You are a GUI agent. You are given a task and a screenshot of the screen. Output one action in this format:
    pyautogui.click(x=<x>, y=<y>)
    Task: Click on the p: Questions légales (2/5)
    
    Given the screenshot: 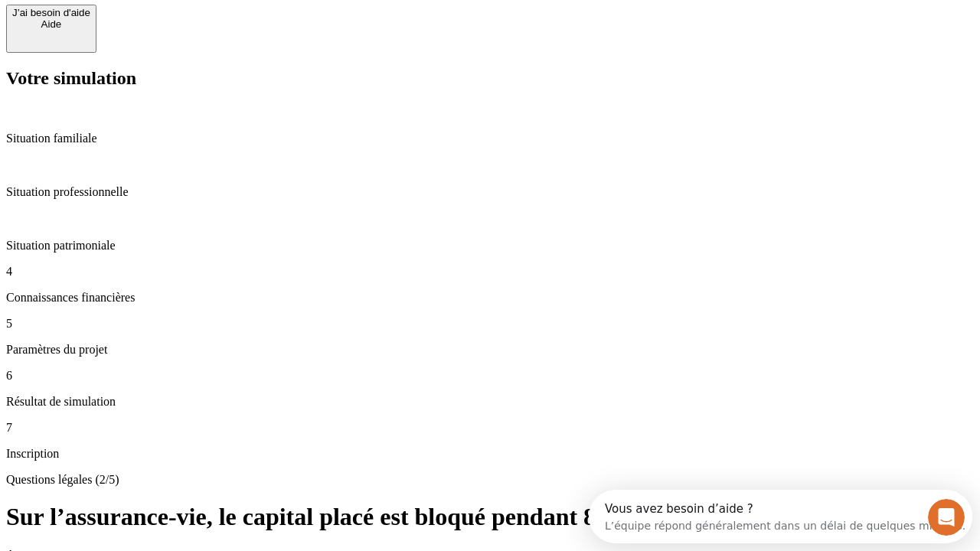 What is the action you would take?
    pyautogui.click(x=490, y=480)
    